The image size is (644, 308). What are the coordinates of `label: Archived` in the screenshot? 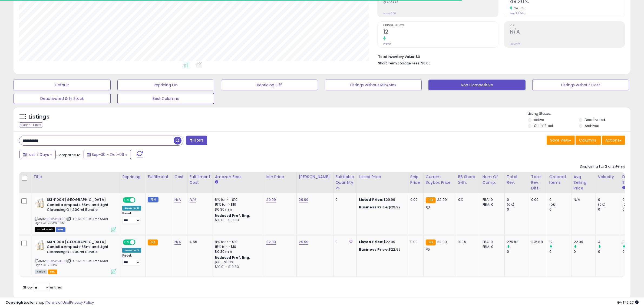 It's located at (592, 126).